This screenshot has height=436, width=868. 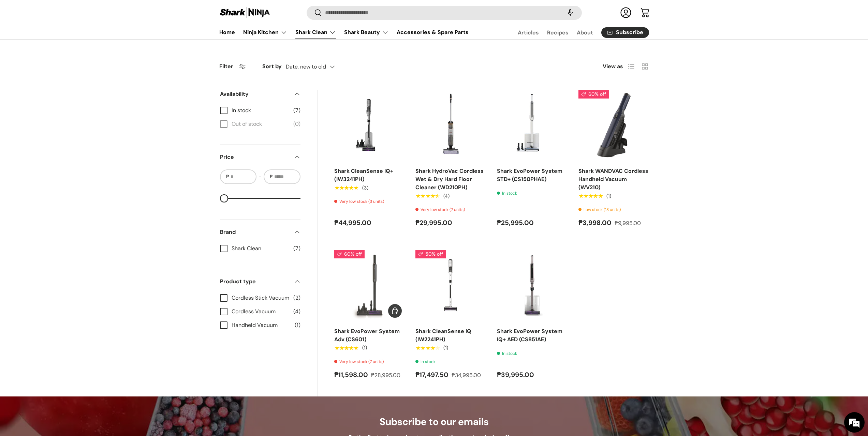 I want to click on span: Cordless Stick Vacuum, so click(x=260, y=298).